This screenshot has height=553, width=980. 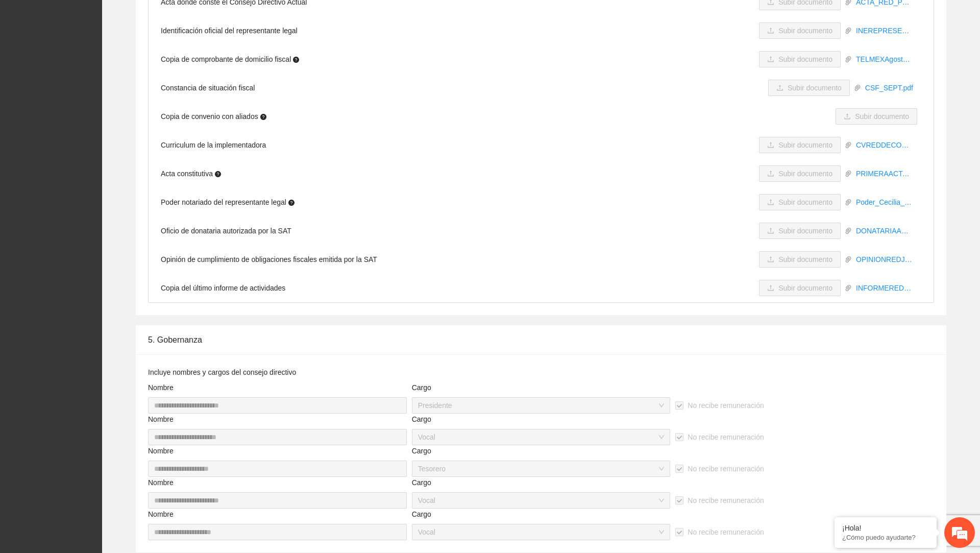 What do you see at coordinates (540, 469) in the screenshot?
I see `span: Tesorero` at bounding box center [540, 469].